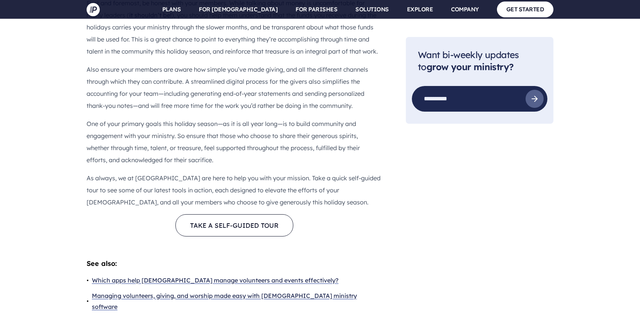 Image resolution: width=640 pixels, height=327 pixels. What do you see at coordinates (234, 87) in the screenshot?
I see `p: Also ensure your members are aware how simple you’ve made giving, and all the different channels ...` at bounding box center [234, 87].